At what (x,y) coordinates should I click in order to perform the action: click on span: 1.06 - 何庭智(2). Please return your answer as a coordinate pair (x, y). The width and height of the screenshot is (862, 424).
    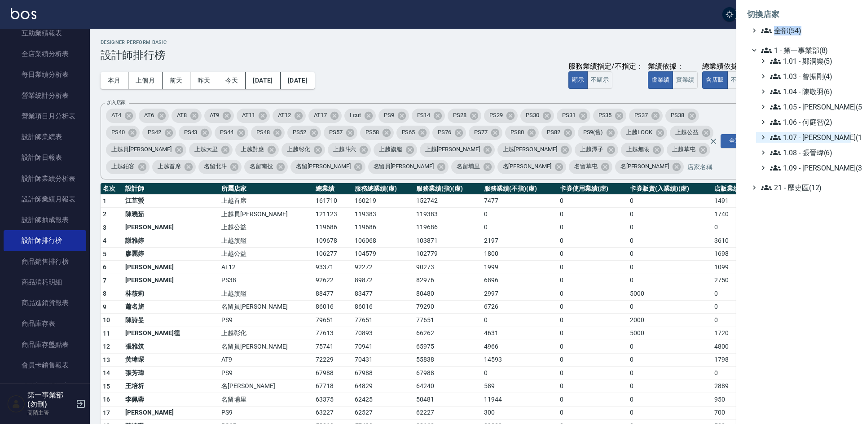
    Looking at the image, I should click on (809, 122).